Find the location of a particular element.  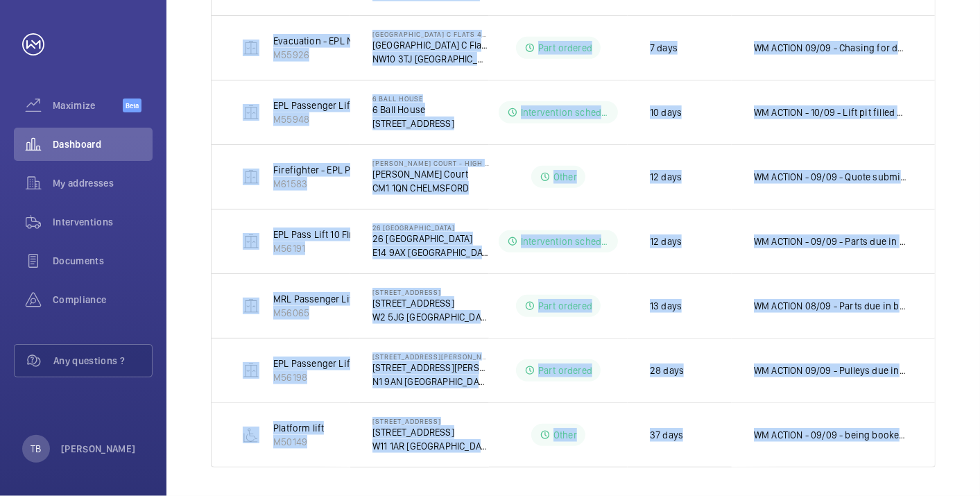

span: Beta is located at coordinates (131, 105).